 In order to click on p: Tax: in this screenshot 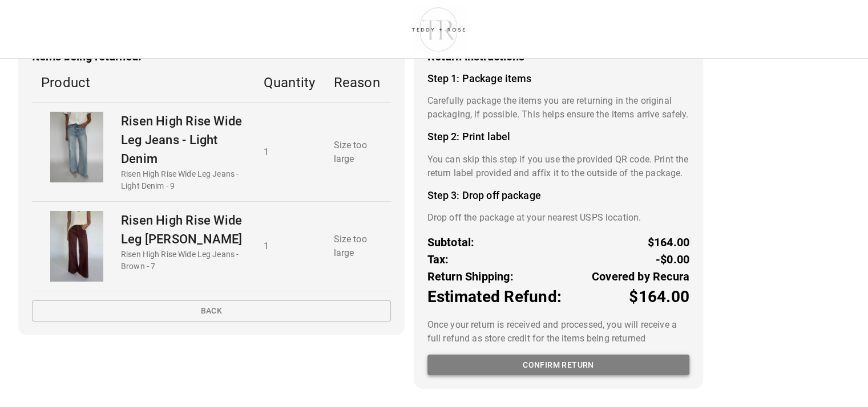, I will do `click(439, 260)`.